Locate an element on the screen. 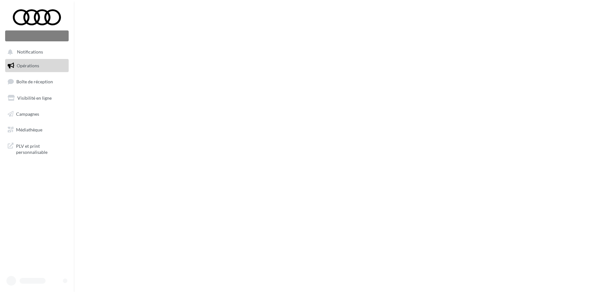  span: Visibilité en ligne is located at coordinates (34, 98).